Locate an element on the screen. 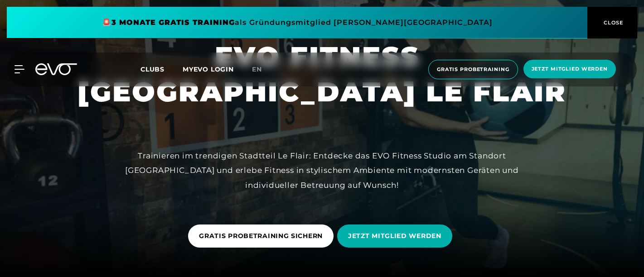 This screenshot has height=277, width=644. a: GRATIS PROBETRAINING SICHERN is located at coordinates (263, 236).